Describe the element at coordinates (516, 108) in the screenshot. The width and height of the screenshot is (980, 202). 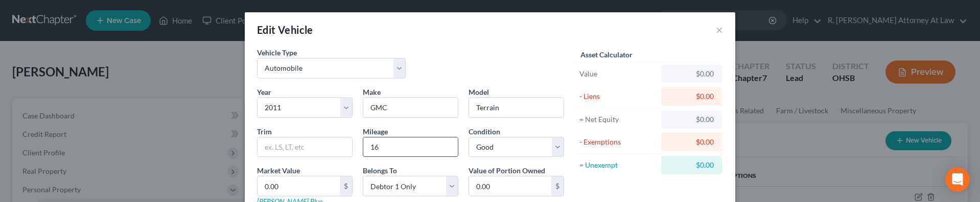
I see `input: ex. Altima` at that location.